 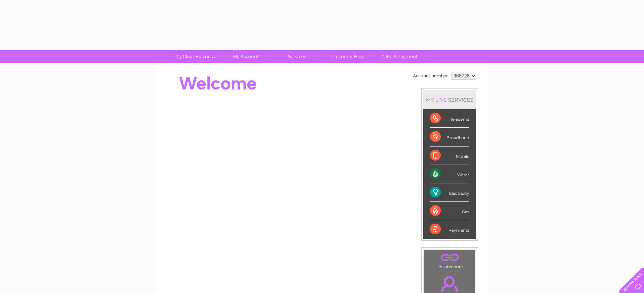 I want to click on div: Telecoms, so click(x=450, y=118).